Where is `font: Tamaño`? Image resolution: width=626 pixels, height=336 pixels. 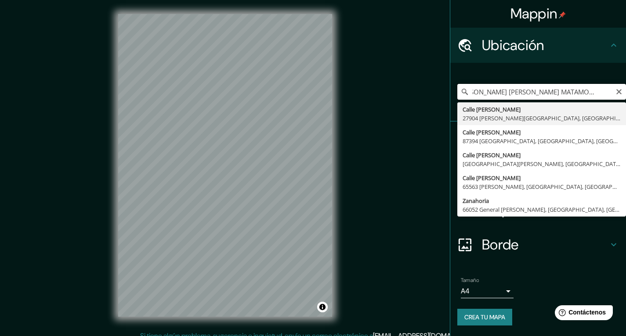 font: Tamaño is located at coordinates (470, 280).